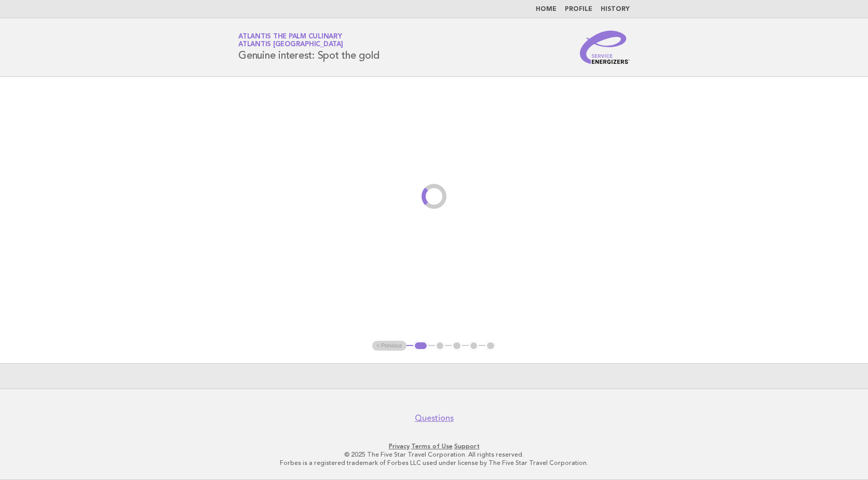 This screenshot has width=868, height=480. Describe the element at coordinates (434, 463) in the screenshot. I see `p: Forbes is a registered trademark of Forbes LLC used under license by The Five Star Travel Corpora...` at that location.